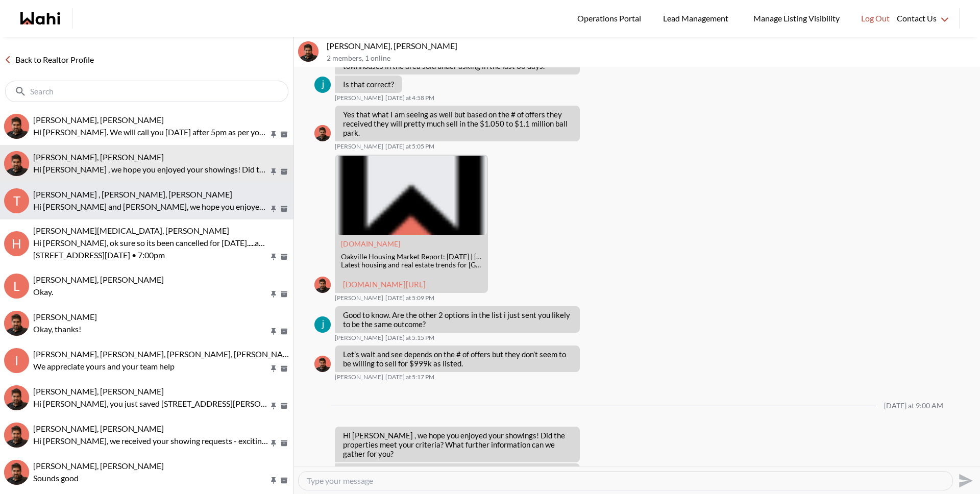 This screenshot has width=980, height=494. I want to click on time: 2025-10-05T20:58:19.378Z, so click(410, 98).